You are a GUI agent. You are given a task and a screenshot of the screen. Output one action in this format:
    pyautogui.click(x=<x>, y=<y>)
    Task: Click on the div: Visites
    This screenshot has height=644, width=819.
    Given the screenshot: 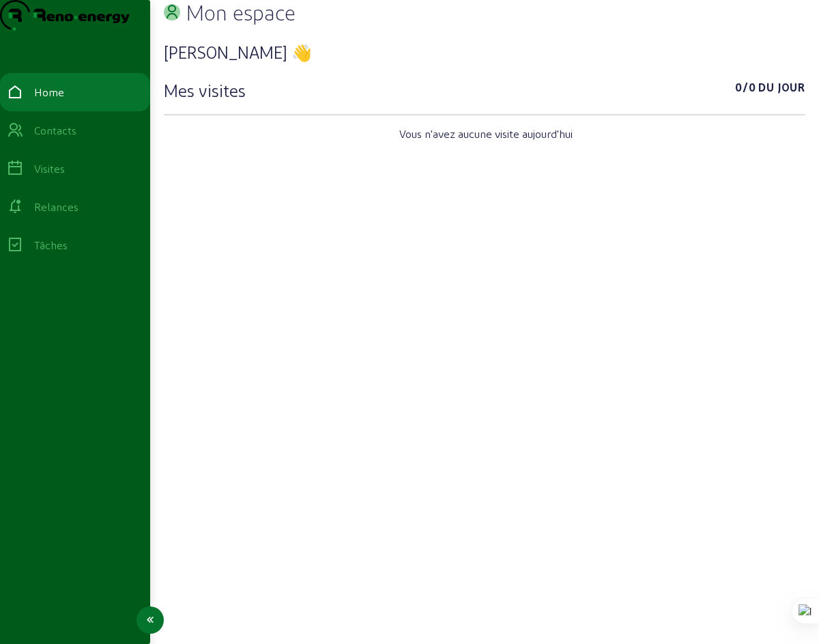 What is the action you would take?
    pyautogui.click(x=49, y=168)
    